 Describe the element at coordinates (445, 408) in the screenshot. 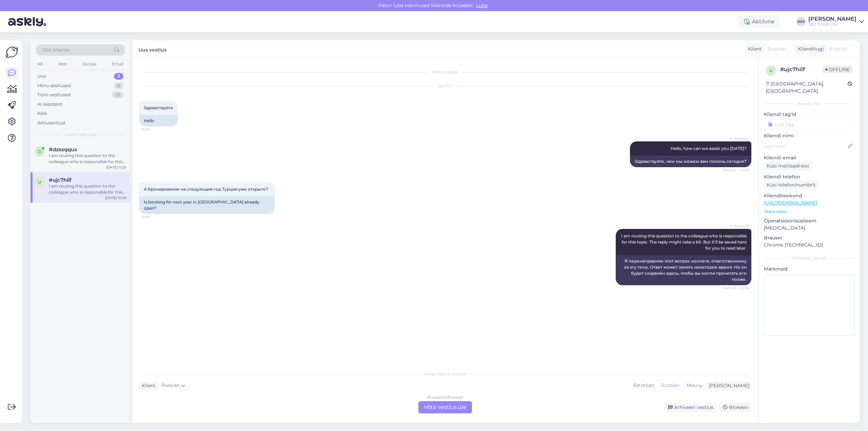

I see `div: Võta vestlus üle` at that location.